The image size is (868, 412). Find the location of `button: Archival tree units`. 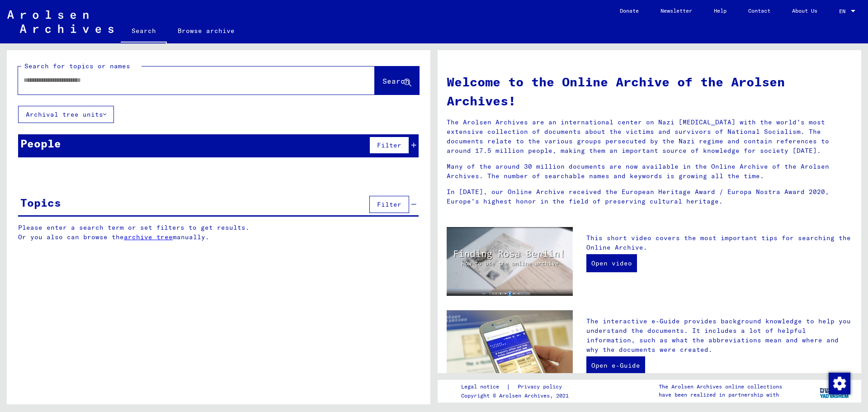

button: Archival tree units is located at coordinates (66, 115).